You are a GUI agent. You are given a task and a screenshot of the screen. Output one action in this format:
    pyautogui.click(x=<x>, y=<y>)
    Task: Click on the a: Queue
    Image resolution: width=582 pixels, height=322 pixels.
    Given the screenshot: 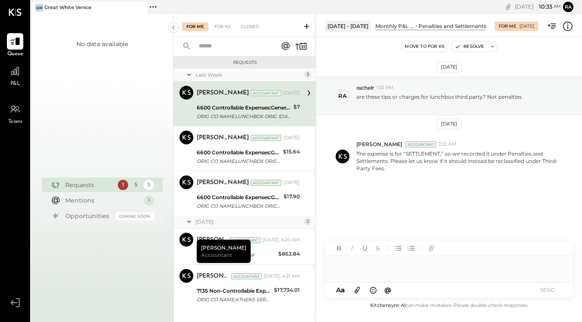 What is the action you would take?
    pyautogui.click(x=15, y=46)
    